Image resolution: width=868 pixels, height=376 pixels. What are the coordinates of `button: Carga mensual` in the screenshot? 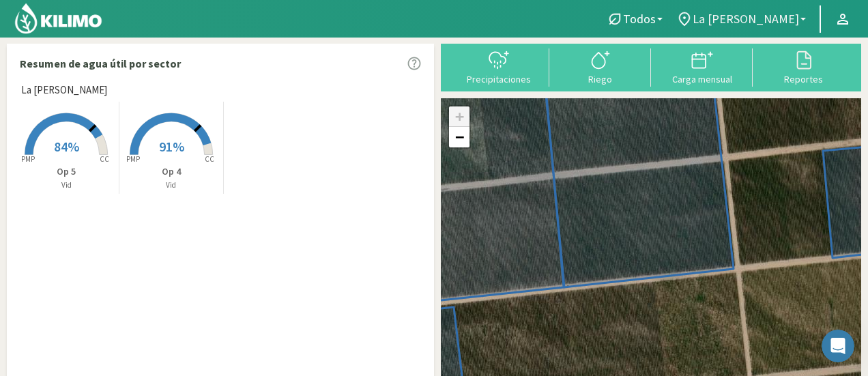 It's located at (701, 66).